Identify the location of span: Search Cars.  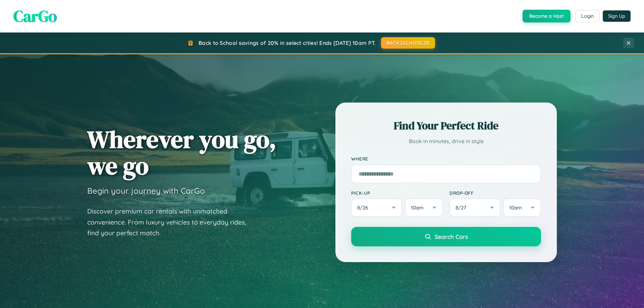
(451, 237).